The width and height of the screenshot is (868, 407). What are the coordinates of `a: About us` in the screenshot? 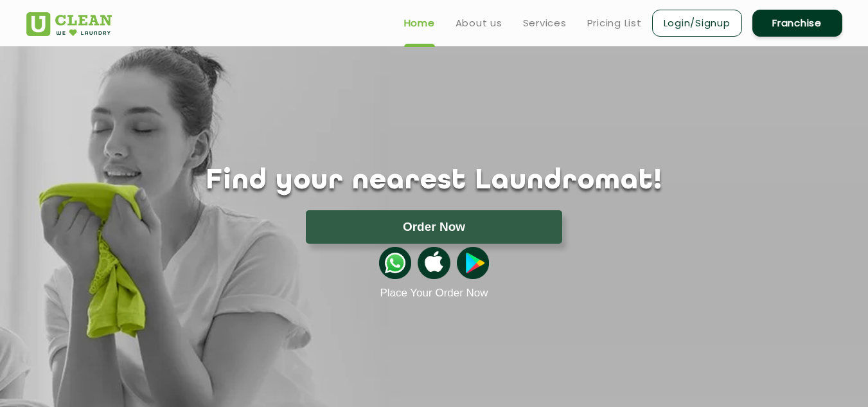 It's located at (479, 23).